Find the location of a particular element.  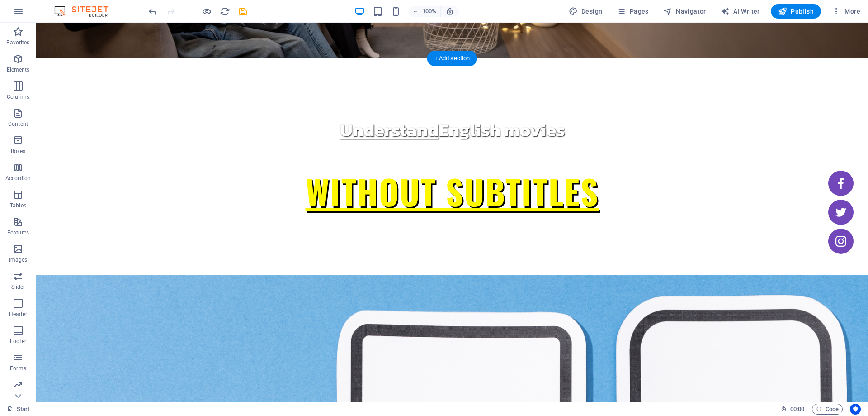

button: undo is located at coordinates (152, 11).